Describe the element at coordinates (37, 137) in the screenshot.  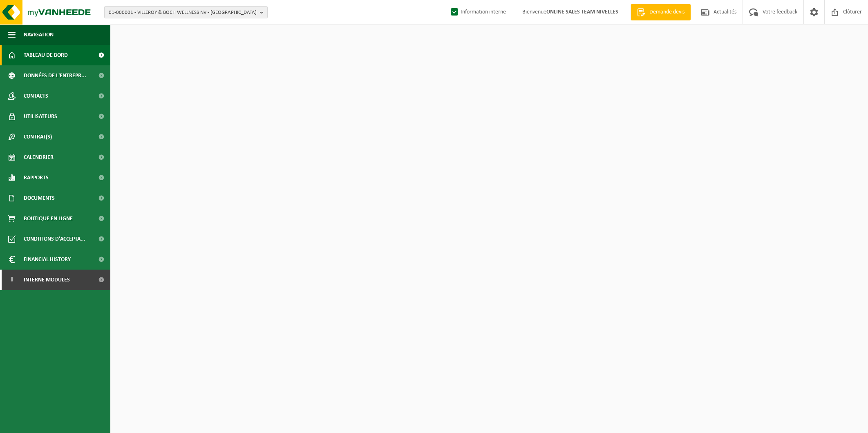
I see `span: Contrat(s)` at that location.